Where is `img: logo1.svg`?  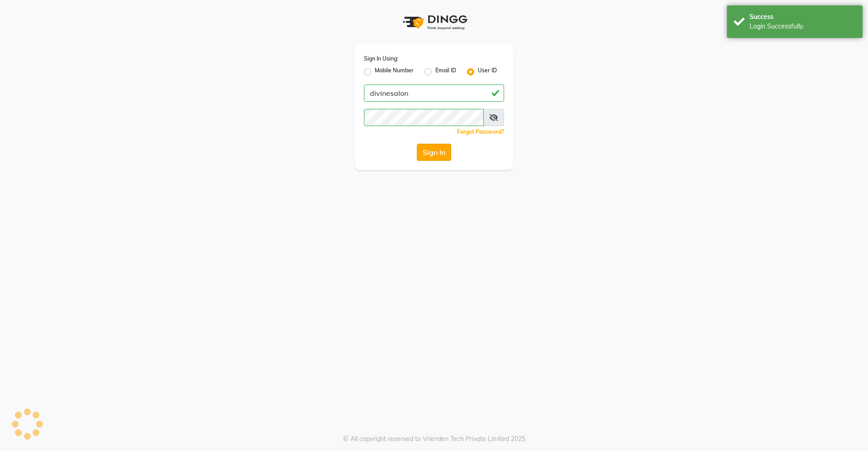 img: logo1.svg is located at coordinates (434, 22).